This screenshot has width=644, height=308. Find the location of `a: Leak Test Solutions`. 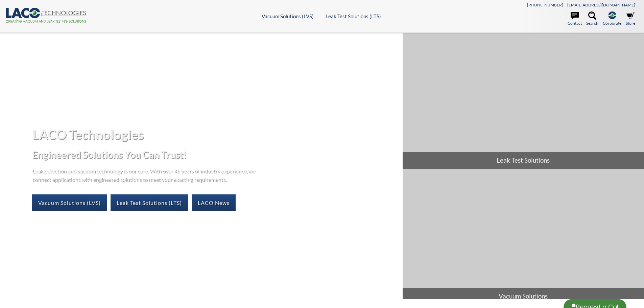

a: Leak Test Solutions is located at coordinates (523, 101).